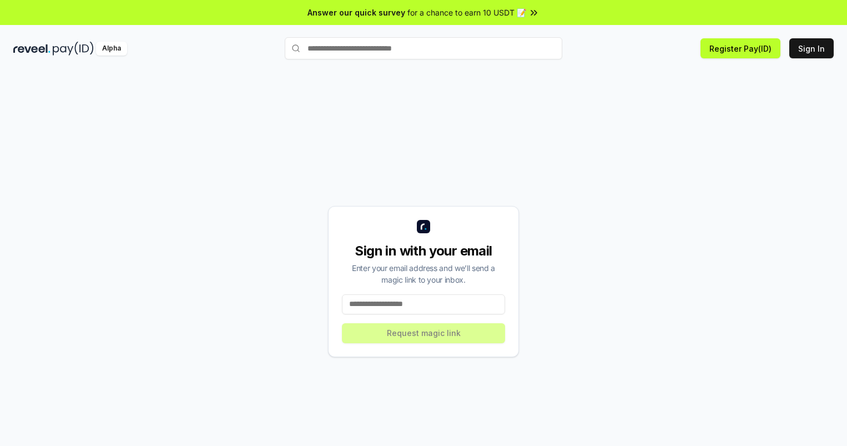  What do you see at coordinates (423, 251) in the screenshot?
I see `div: Sign in with your email` at bounding box center [423, 251].